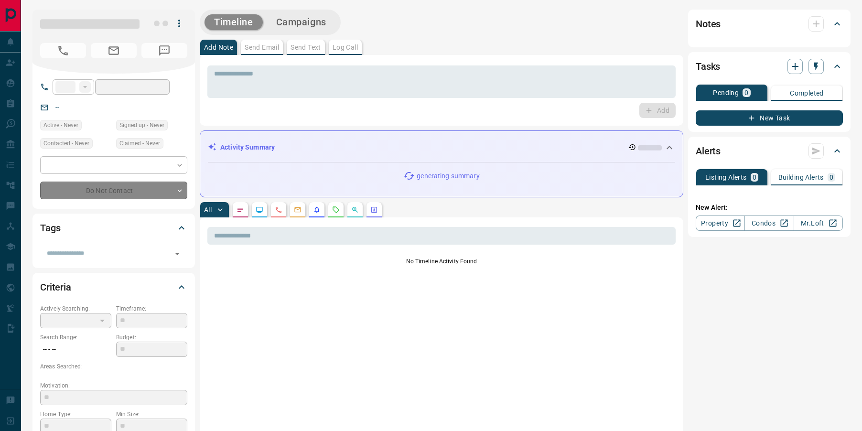 Image resolution: width=862 pixels, height=431 pixels. Describe the element at coordinates (801, 177) in the screenshot. I see `p: Building Alerts` at that location.